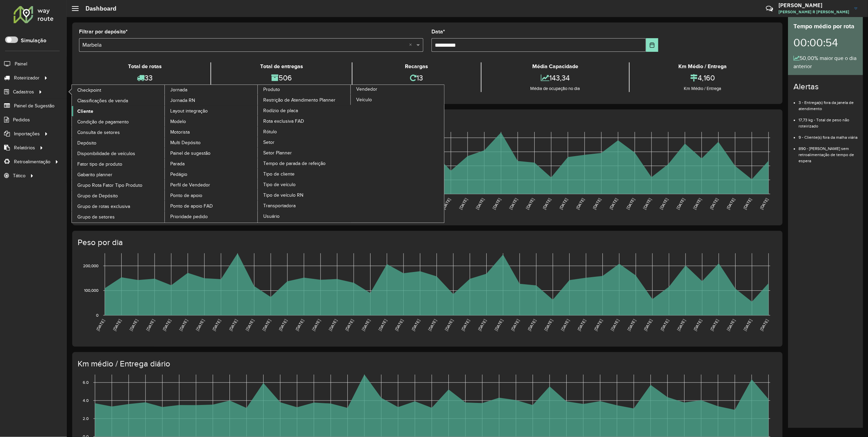 This screenshot has height=437, width=868. I want to click on span: Checkpoint, so click(89, 89).